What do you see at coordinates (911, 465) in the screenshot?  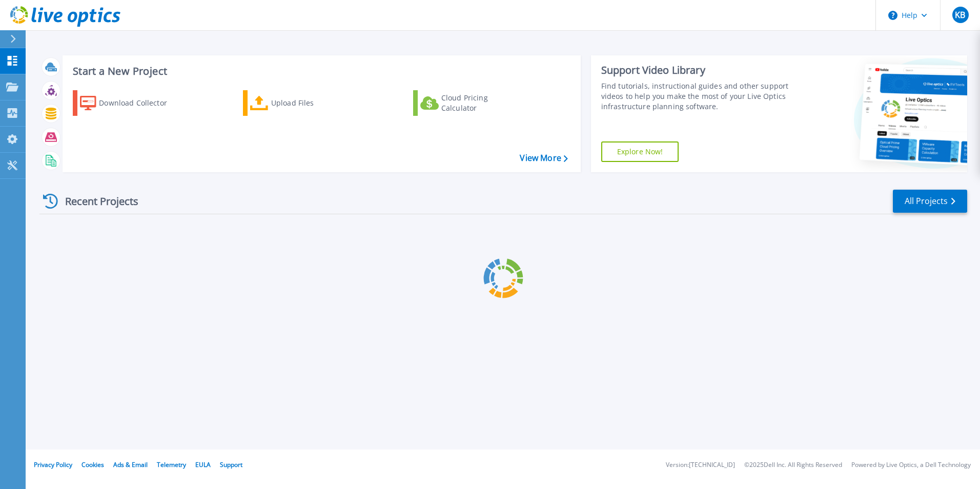 I see `li: Powered by Live Optics, a Dell Technology` at bounding box center [911, 465].